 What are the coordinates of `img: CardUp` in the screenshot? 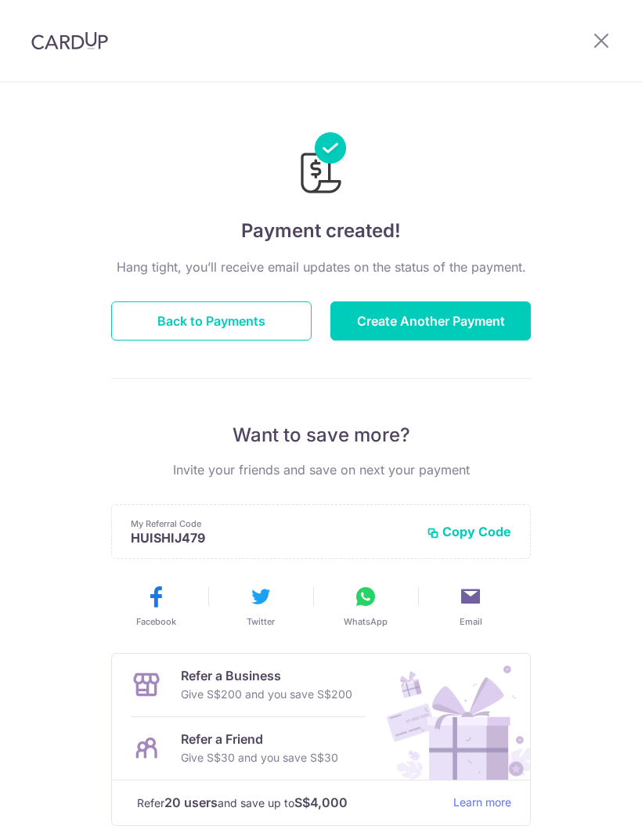 It's located at (70, 41).